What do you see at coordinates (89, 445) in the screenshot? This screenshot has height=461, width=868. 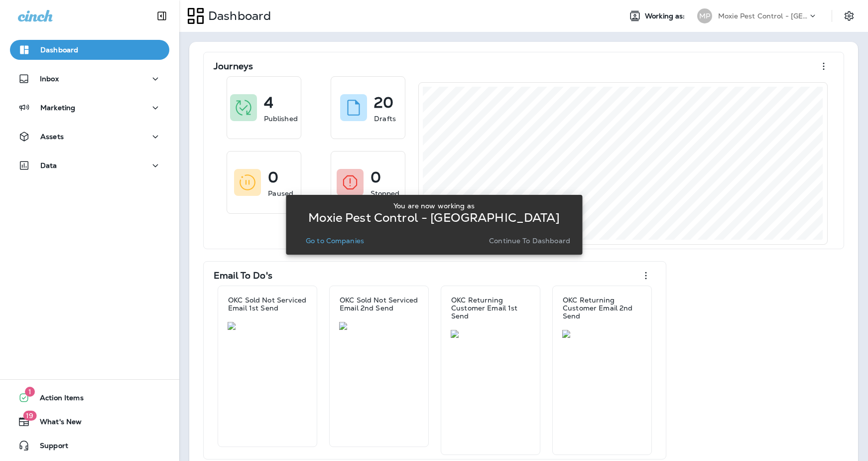 I see `button: Support` at bounding box center [89, 445].